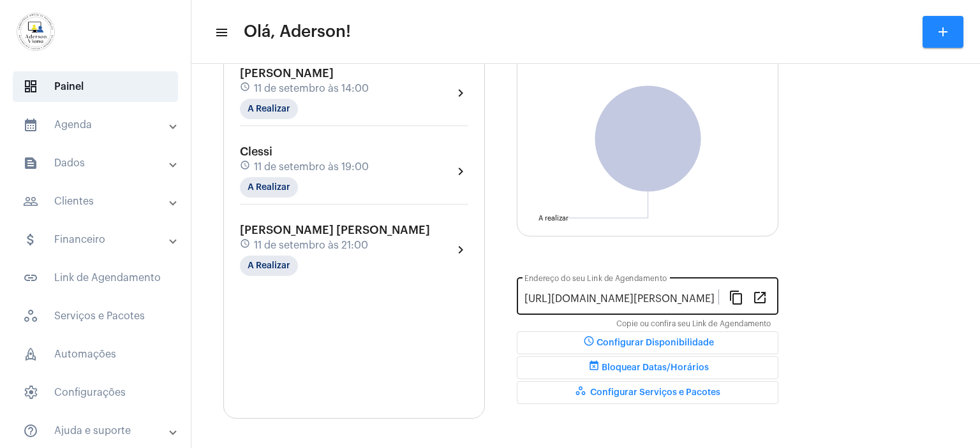  Describe the element at coordinates (648, 343) in the screenshot. I see `button: Configurar Disponibilidade` at that location.